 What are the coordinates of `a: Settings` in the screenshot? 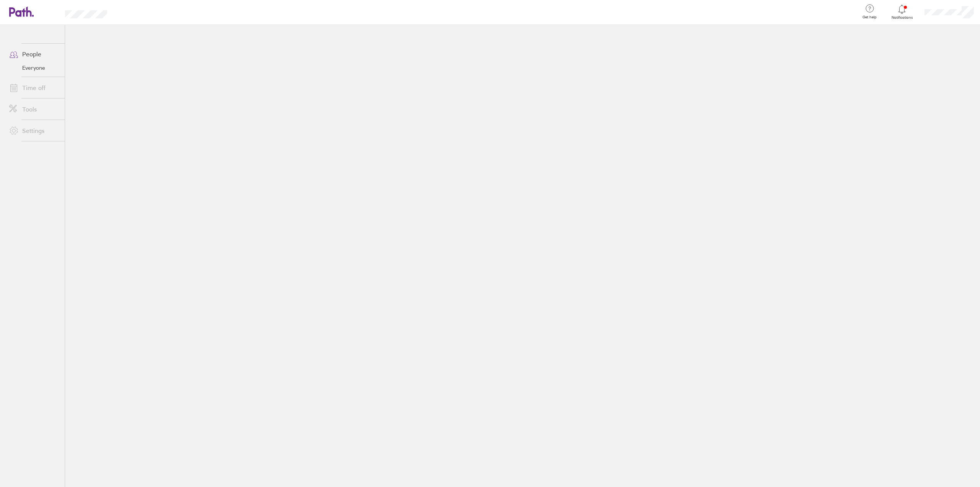 It's located at (33, 131).